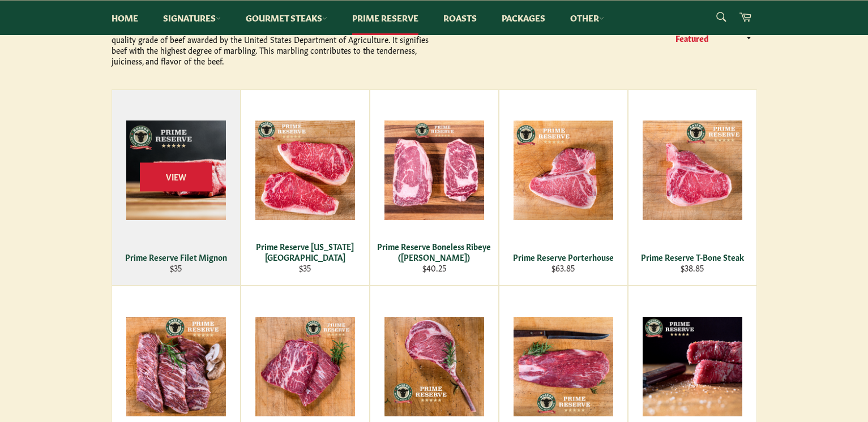 This screenshot has width=868, height=422. Describe the element at coordinates (563, 367) in the screenshot. I see `img: Prime Reserve Flank Steak` at that location.